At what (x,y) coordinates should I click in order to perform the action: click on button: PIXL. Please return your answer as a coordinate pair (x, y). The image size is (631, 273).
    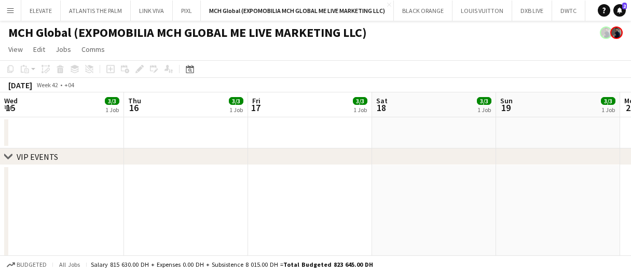
    Looking at the image, I should click on (187, 10).